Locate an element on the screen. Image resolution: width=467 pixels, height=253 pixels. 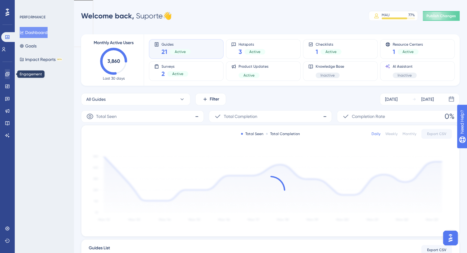
span: Total Seen is located at coordinates (106, 117).